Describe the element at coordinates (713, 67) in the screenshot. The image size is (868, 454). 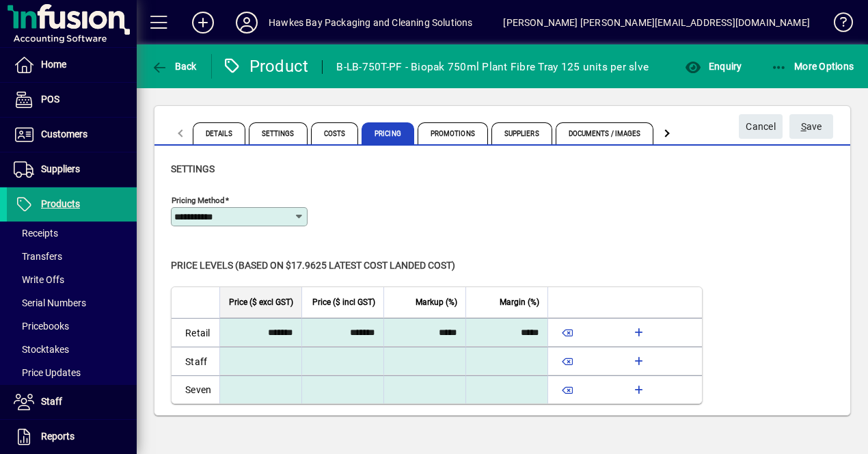
I see `button: Enquiry` at that location.